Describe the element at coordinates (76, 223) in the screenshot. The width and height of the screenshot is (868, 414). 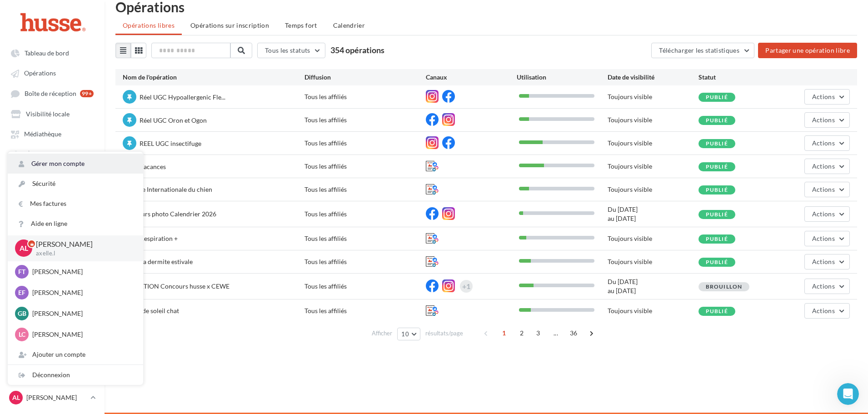
I see `a: Aide en ligne` at that location.